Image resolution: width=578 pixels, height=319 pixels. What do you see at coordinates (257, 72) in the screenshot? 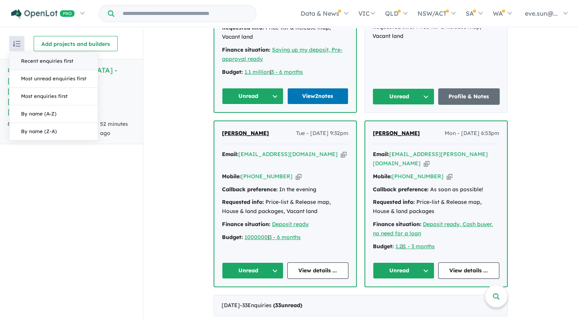
I see `a: 1.1 million` at bounding box center [257, 72].